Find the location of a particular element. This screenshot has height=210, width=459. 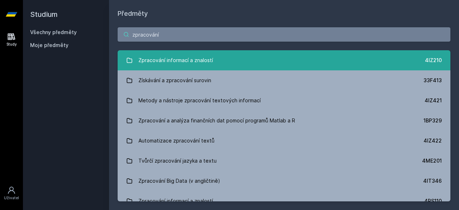

div: 4IZ422 is located at coordinates (433, 141).